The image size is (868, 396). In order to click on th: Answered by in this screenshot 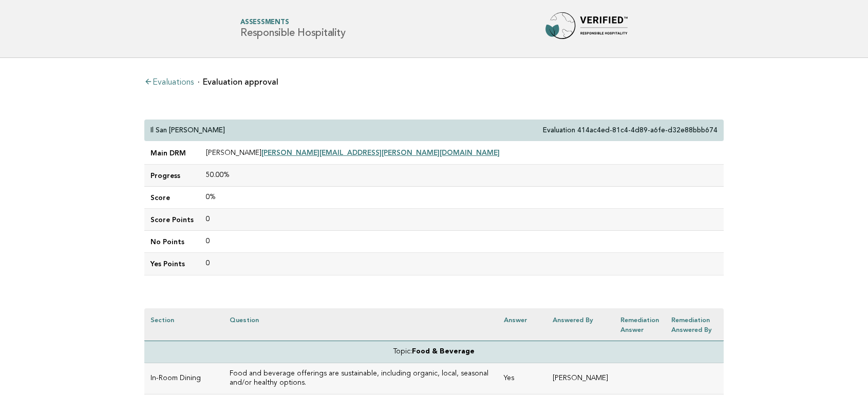, I will do `click(581, 325)`.